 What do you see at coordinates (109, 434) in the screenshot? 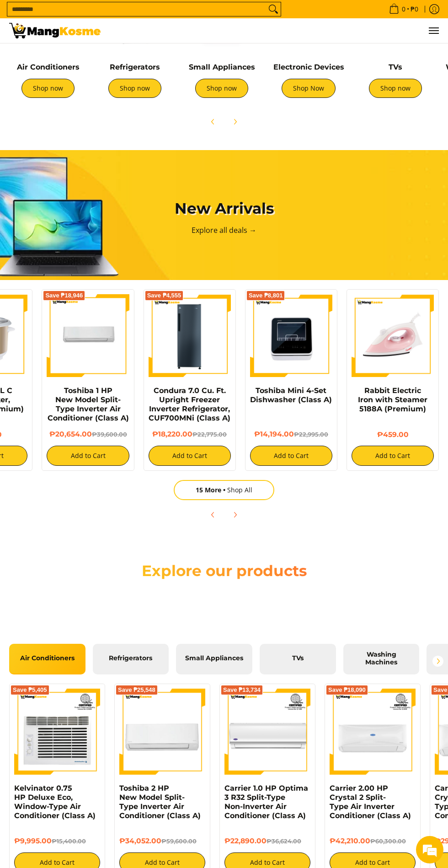
I see `del: ₱39,600.00` at bounding box center [109, 434].